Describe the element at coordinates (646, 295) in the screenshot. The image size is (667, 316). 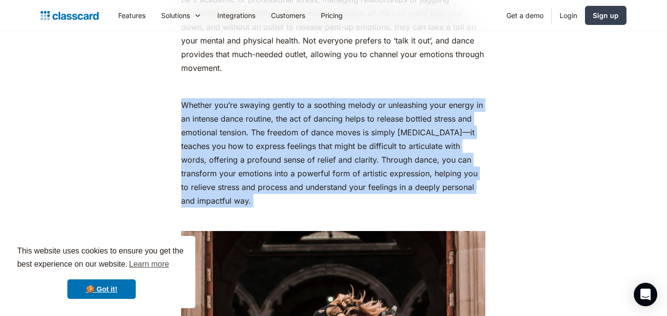
I see `div: Open Intercom Messenger` at that location.